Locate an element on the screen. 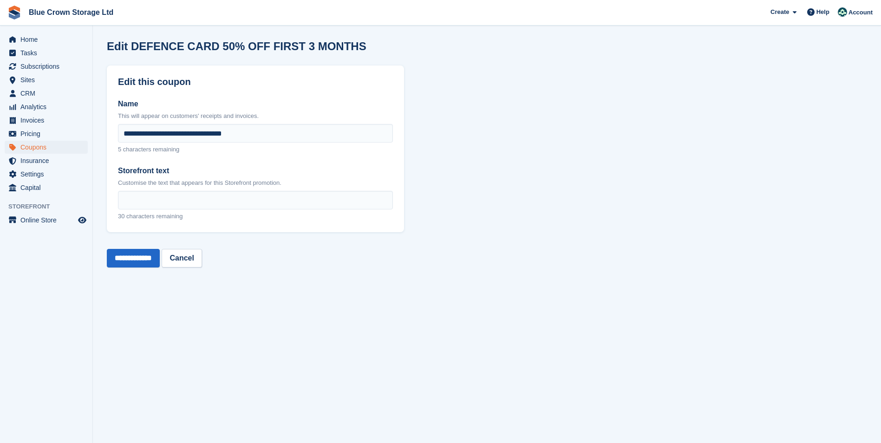  span: 30 is located at coordinates (121, 216).